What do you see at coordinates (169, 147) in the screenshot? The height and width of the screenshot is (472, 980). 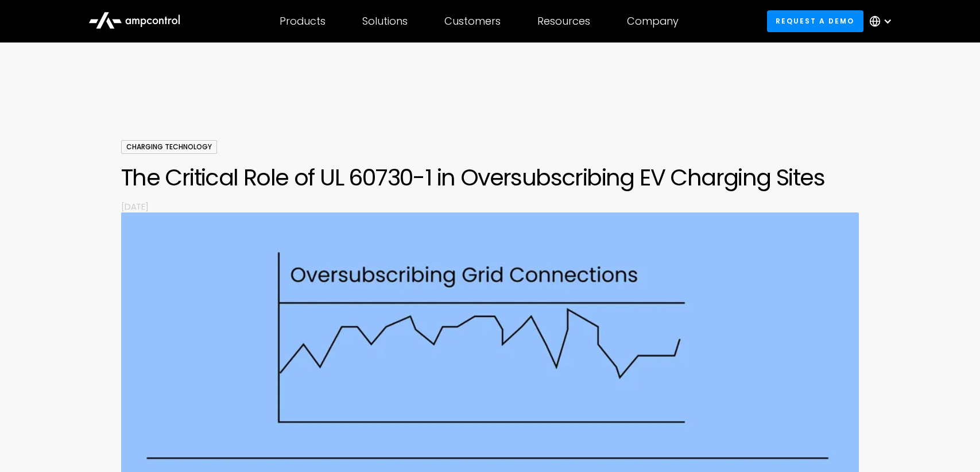 I see `div: Charging Technology` at bounding box center [169, 147].